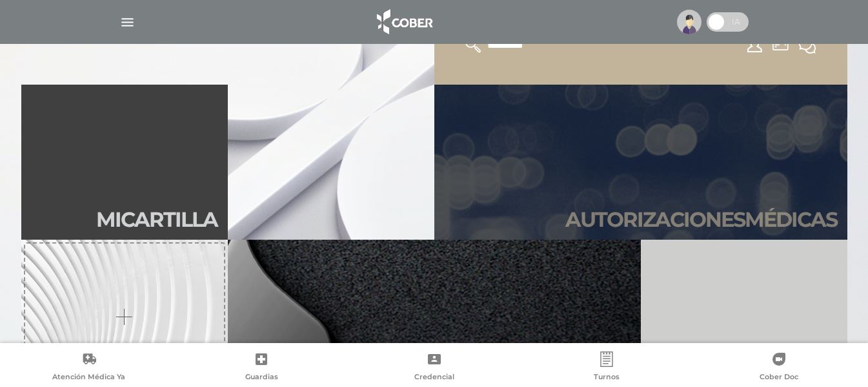 This screenshot has height=387, width=868. Describe the element at coordinates (89, 378) in the screenshot. I see `span: Atención Médica Ya` at that location.